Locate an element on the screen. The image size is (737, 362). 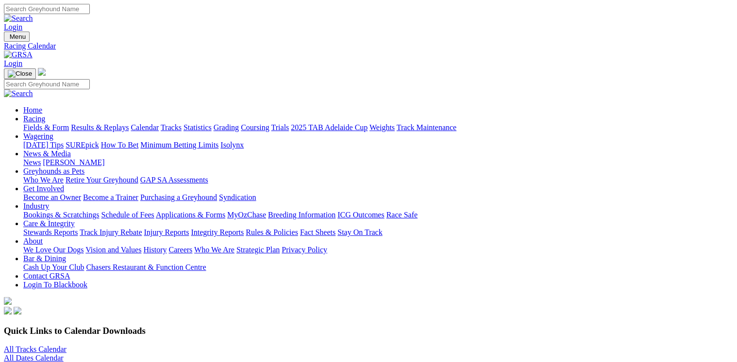
a: Schedule of Fees is located at coordinates (127, 215).